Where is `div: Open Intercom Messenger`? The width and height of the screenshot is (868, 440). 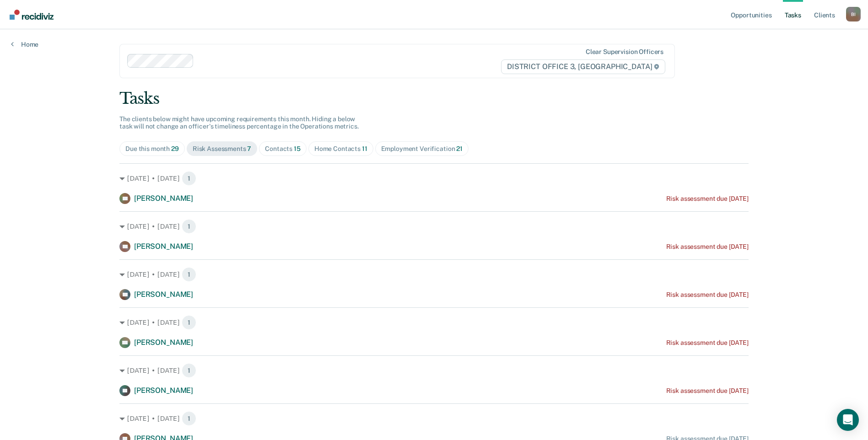
div: Open Intercom Messenger is located at coordinates (848, 420).